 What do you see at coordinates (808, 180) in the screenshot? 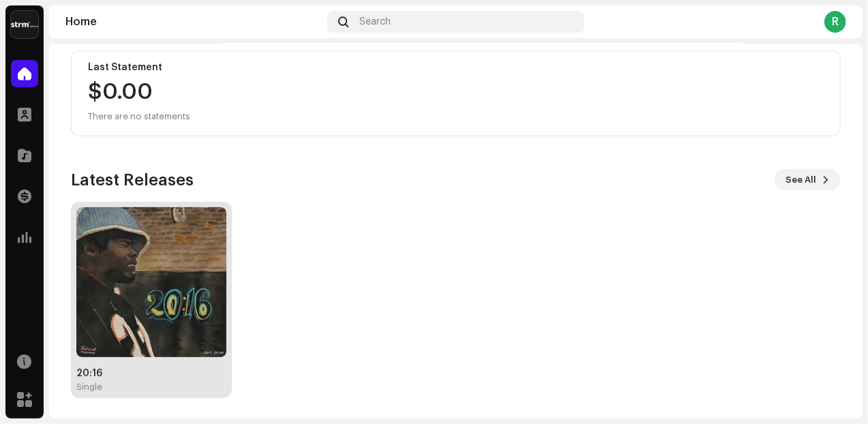
I see `button: See All` at bounding box center [808, 180].